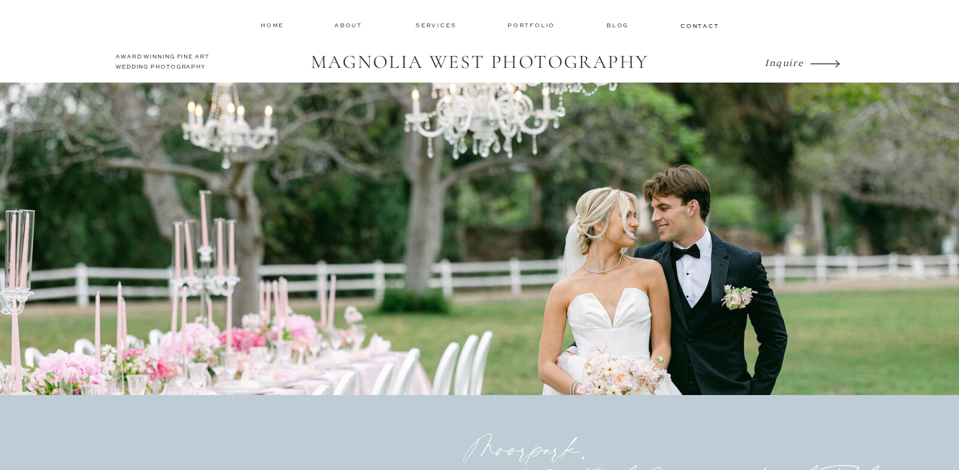 The width and height of the screenshot is (959, 470). Describe the element at coordinates (786, 62) in the screenshot. I see `a: Inquire` at that location.